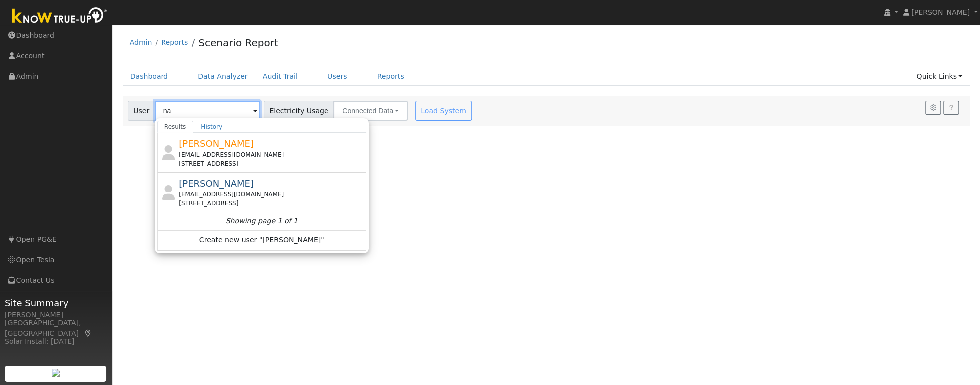 The width and height of the screenshot is (980, 385). Describe the element at coordinates (56, 373) in the screenshot. I see `img: retrieve` at that location.